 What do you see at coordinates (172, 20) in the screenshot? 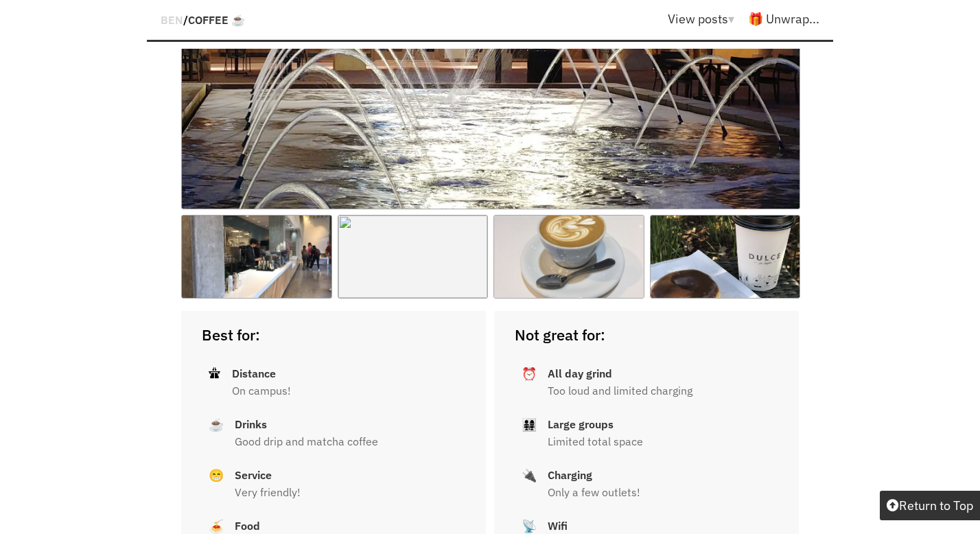
I see `span: BEN` at bounding box center [172, 20].